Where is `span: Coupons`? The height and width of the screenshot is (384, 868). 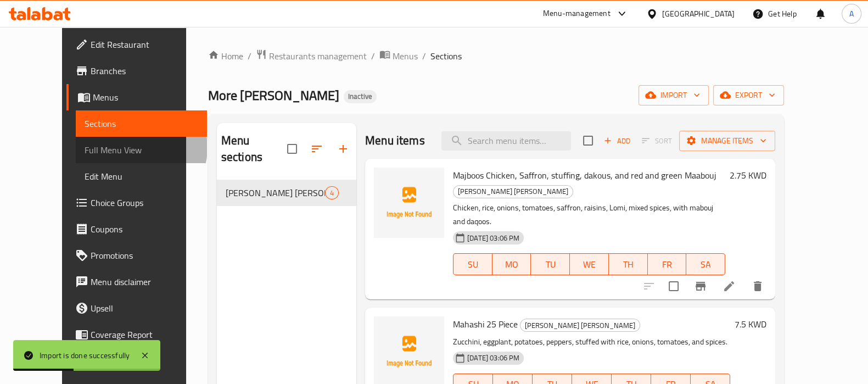 span: Coupons is located at coordinates (144, 229).